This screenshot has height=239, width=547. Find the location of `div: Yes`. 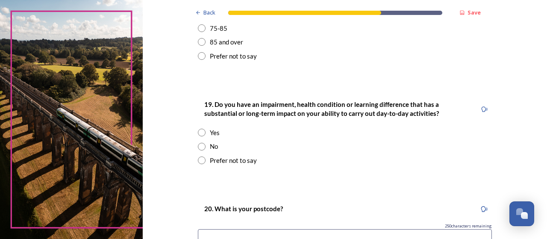

div: Yes is located at coordinates (215, 132).